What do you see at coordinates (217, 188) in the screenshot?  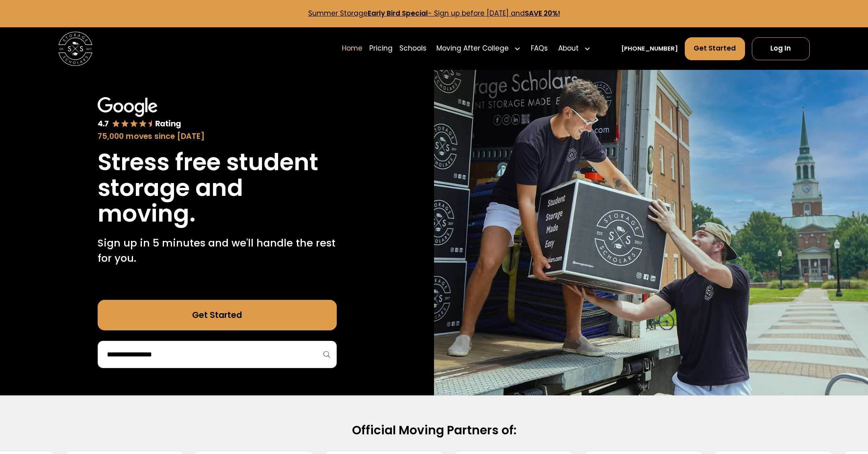 I see `h1: Stress free student storage and moving.` at bounding box center [217, 188].